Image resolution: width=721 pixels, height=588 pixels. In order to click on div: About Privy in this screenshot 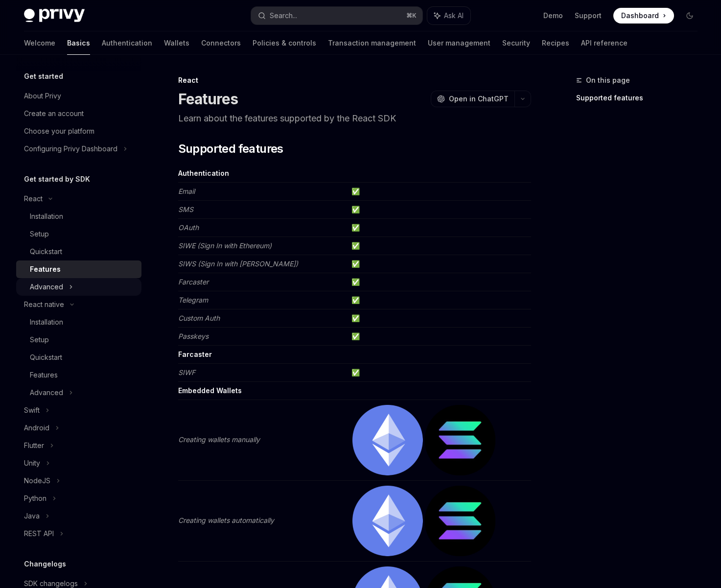, I will do `click(43, 96)`.